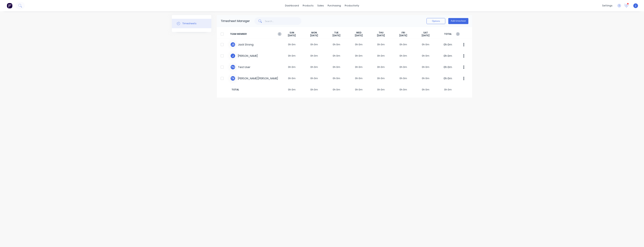  I want to click on div: productivity, so click(352, 5).